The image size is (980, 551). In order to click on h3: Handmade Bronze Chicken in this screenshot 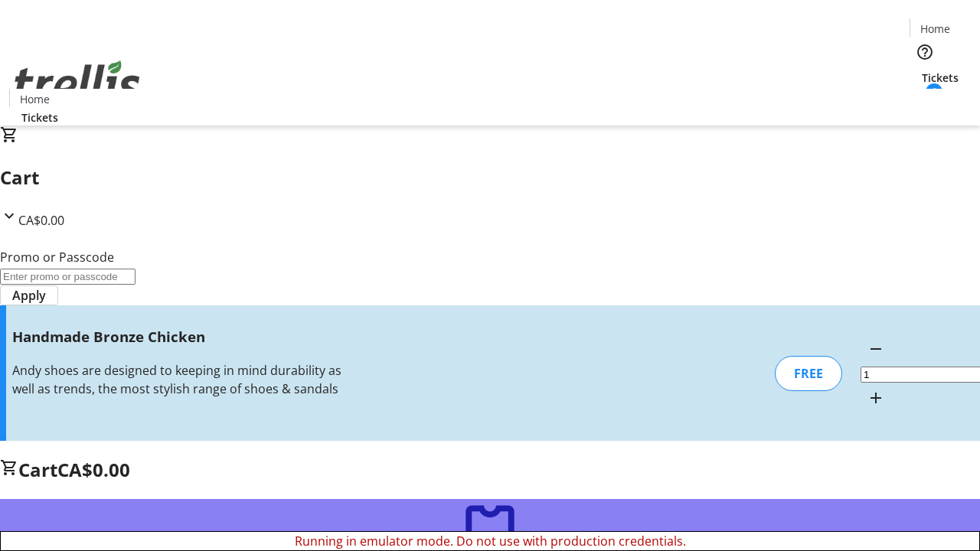, I will do `click(179, 337)`.